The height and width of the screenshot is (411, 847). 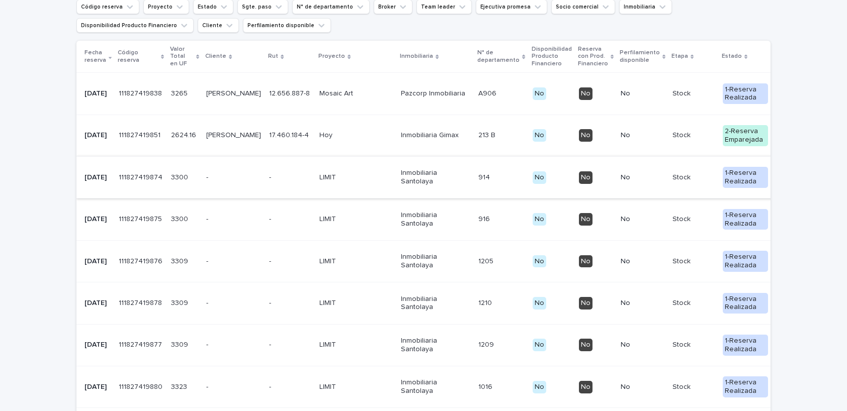 I want to click on p: 2624.16, so click(x=185, y=134).